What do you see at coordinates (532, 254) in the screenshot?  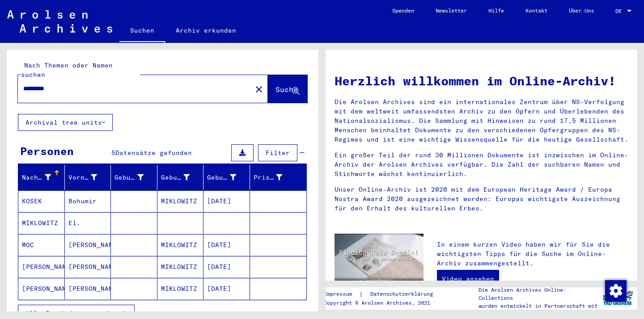 I see `p: In einem kurzen Video haben wir für Sie die wichtigsten Tipps für die Suche im Online-Archiv zusa...` at bounding box center [532, 254].